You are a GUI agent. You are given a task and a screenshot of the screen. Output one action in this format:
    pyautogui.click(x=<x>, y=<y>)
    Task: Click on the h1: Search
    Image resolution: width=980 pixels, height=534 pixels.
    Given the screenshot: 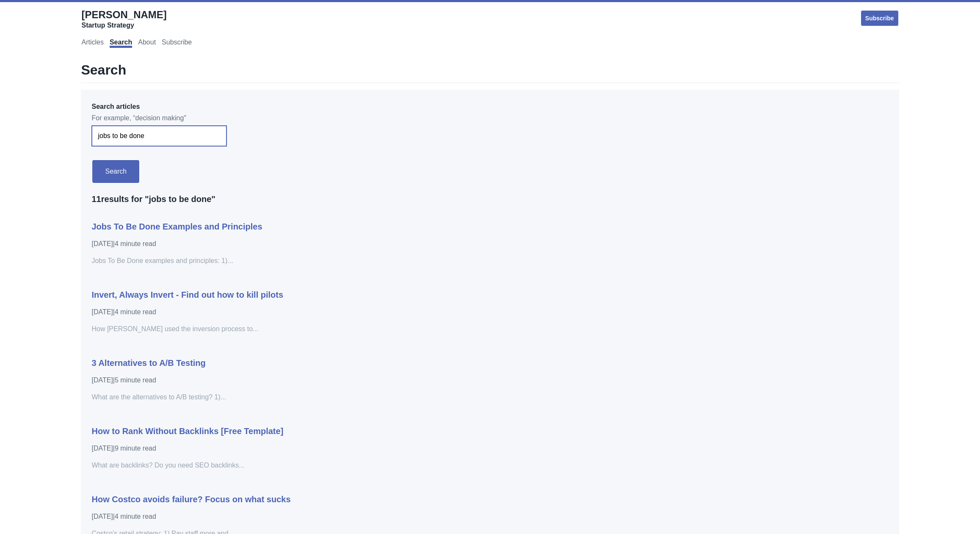 What is the action you would take?
    pyautogui.click(x=490, y=72)
    